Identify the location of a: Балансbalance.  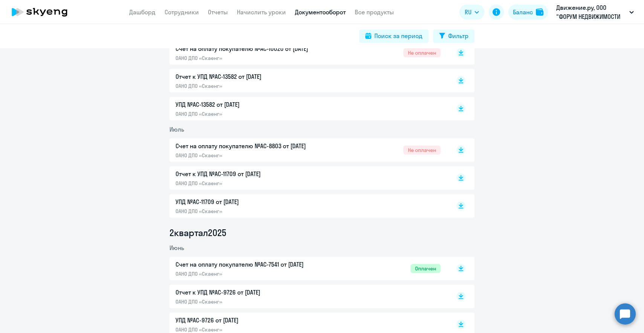
(528, 12).